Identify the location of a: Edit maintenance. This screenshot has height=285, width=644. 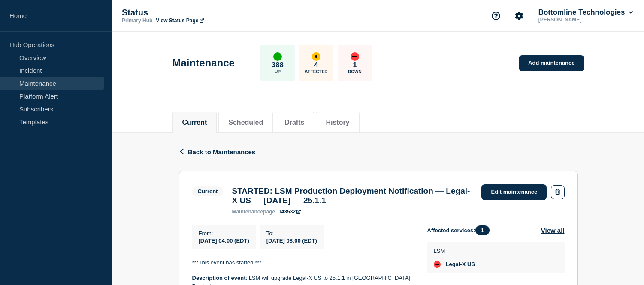
(514, 192).